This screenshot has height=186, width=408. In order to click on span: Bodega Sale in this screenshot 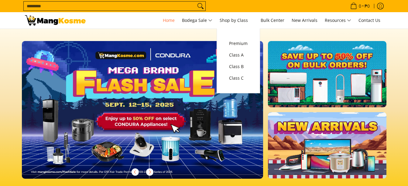, I will do `click(197, 20)`.